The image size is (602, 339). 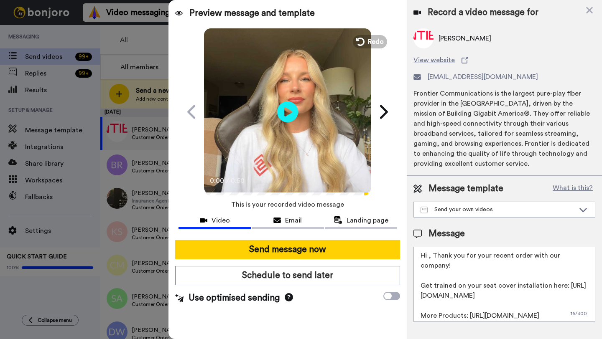 I want to click on span: 0:00, so click(x=217, y=181).